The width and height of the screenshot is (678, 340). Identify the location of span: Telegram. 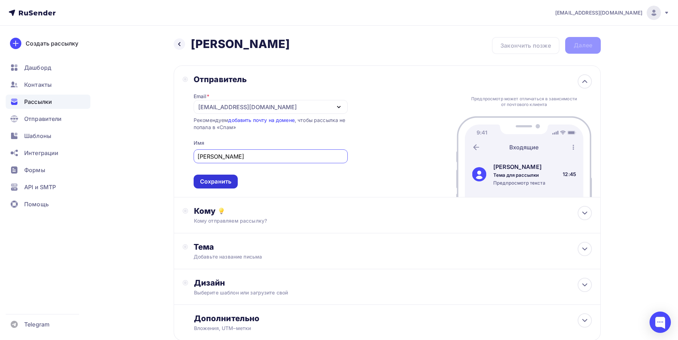
(37, 325).